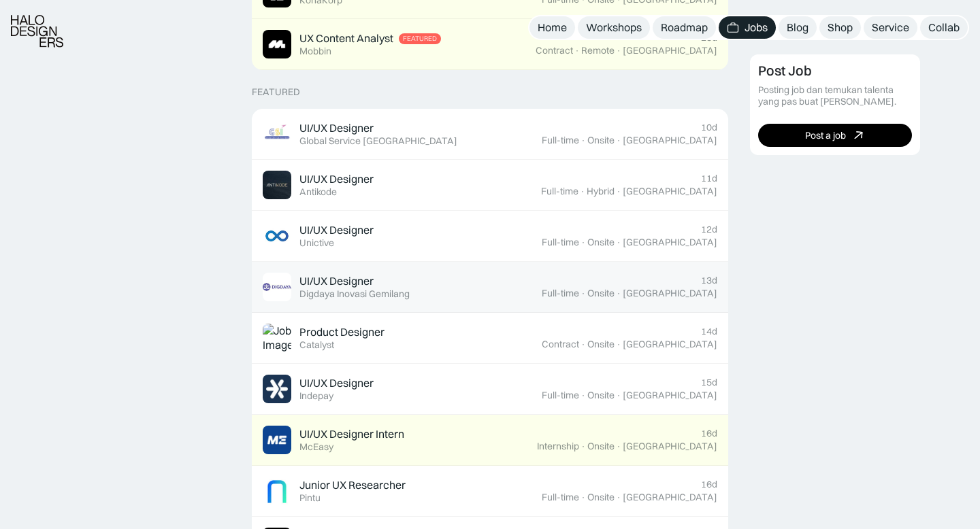 The width and height of the screenshot is (980, 529). What do you see at coordinates (709, 382) in the screenshot?
I see `div: 15d` at bounding box center [709, 382].